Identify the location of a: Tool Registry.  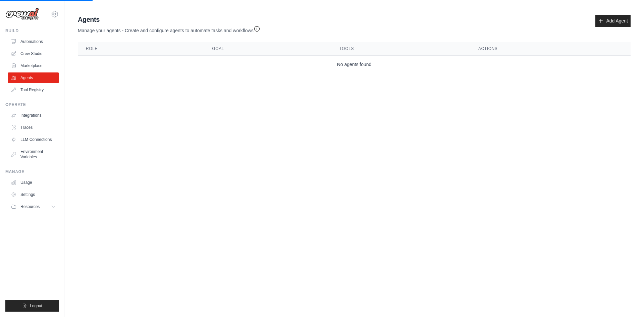
(33, 90).